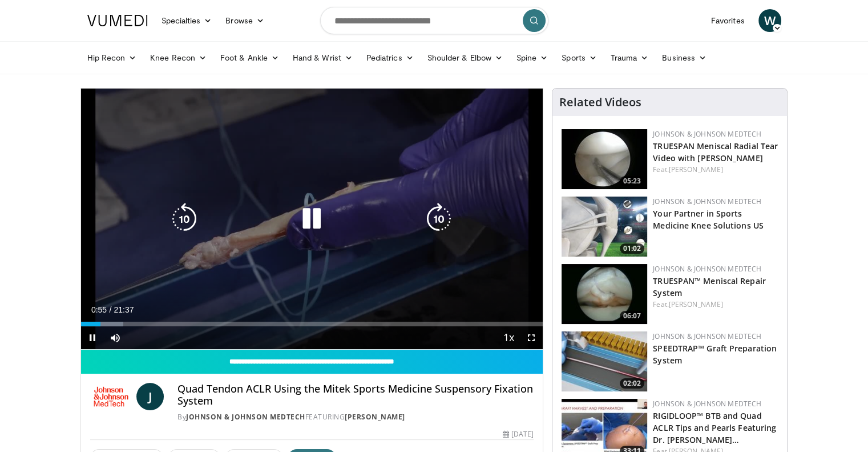 The image size is (868, 452). Describe the element at coordinates (123, 309) in the screenshot. I see `span: 21:37` at that location.